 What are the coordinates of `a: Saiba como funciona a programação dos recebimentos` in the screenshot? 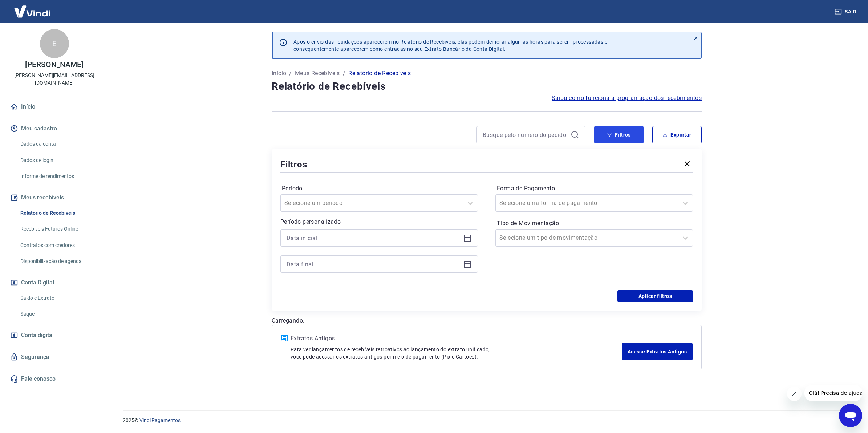 It's located at (626, 98).